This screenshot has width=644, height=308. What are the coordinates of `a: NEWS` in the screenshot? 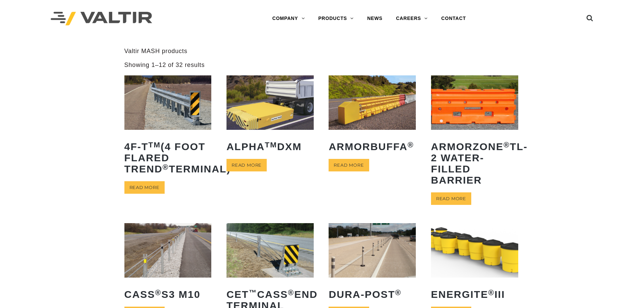 It's located at (374, 19).